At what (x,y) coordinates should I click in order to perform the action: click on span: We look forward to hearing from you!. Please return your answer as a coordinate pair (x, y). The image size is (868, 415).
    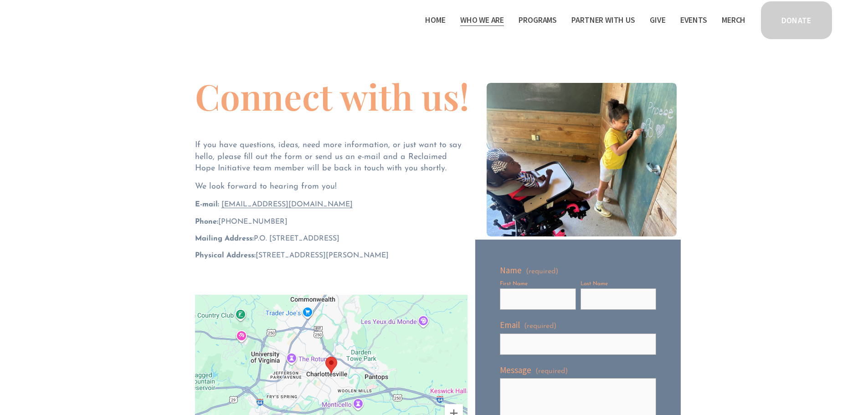
    Looking at the image, I should click on (266, 186).